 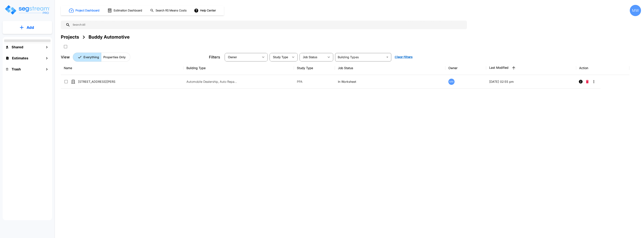 What do you see at coordinates (171, 10) in the screenshot?
I see `h1: Search RS Means Costs` at bounding box center [171, 10].